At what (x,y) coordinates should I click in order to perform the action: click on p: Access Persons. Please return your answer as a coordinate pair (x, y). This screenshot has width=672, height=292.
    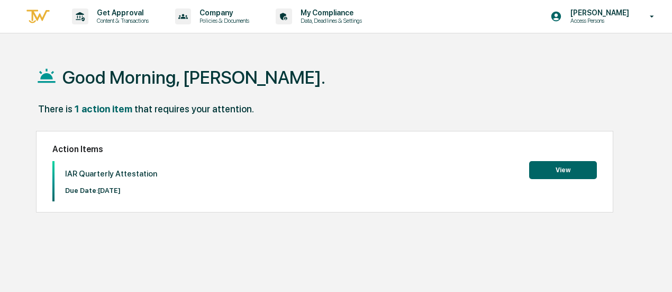
    Looking at the image, I should click on (598, 21).